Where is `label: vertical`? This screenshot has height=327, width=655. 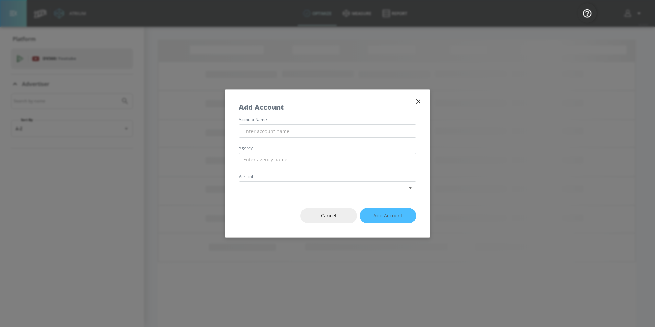 label: vertical is located at coordinates (328, 176).